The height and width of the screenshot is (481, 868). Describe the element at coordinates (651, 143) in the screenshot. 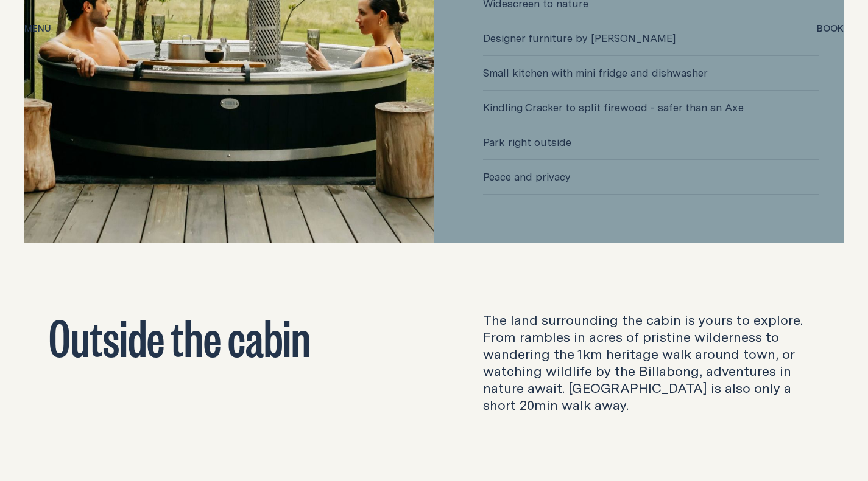

I see `span: ​​Park right outside` at that location.